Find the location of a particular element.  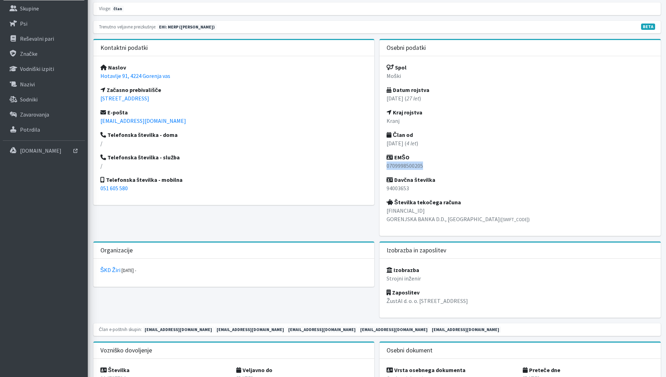

a: Skupine is located at coordinates (44, 8).